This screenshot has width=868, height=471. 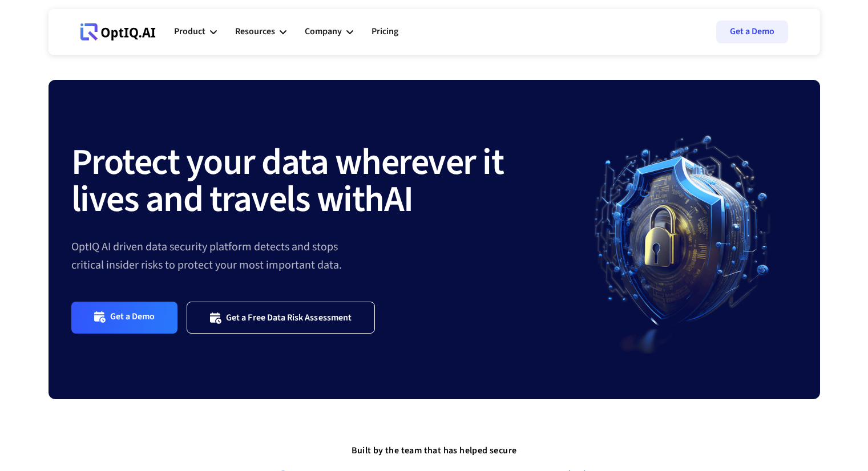 I want to click on a: Get a Free Data Risk Assessment, so click(x=281, y=317).